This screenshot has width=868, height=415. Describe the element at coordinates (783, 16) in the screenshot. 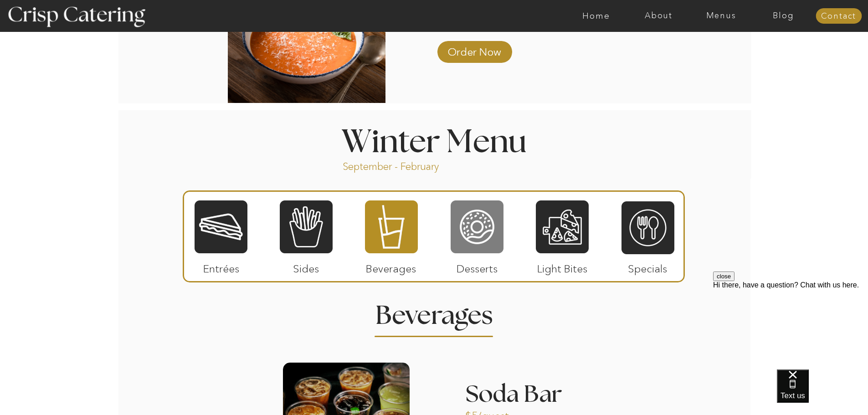

I see `a: Blog` at that location.